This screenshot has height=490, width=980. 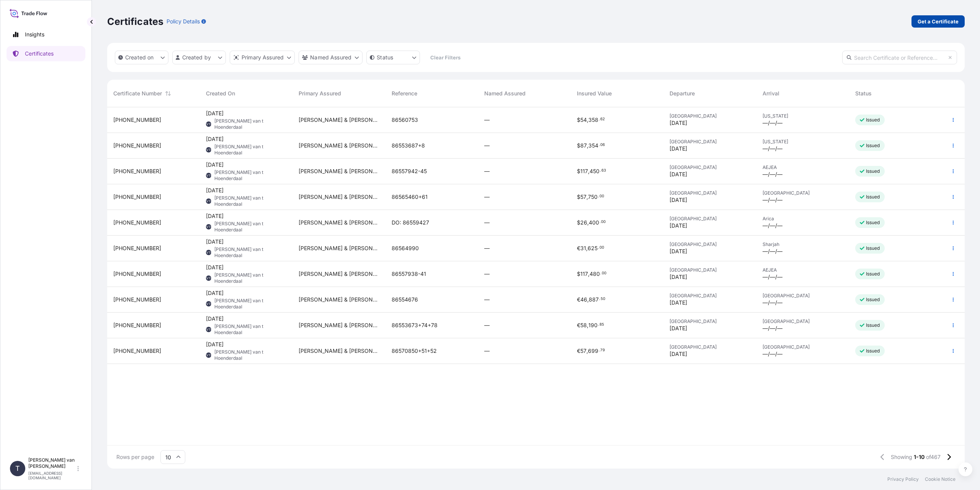 I want to click on span: 63, so click(x=603, y=170).